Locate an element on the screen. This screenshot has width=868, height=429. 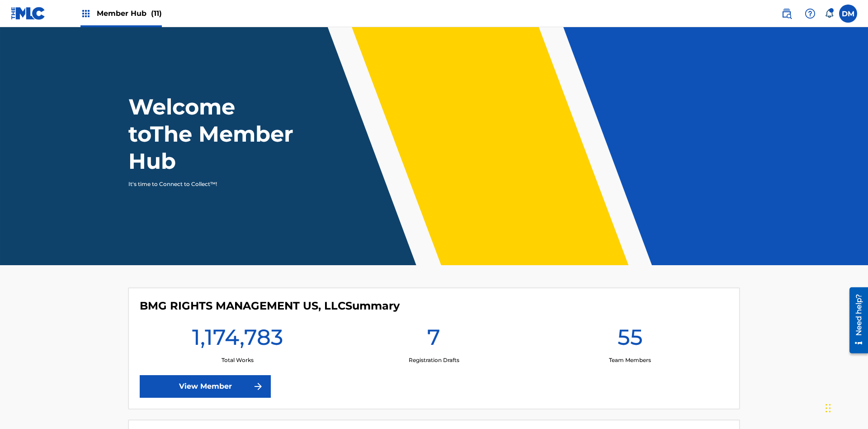
div: Drag is located at coordinates (828, 408).